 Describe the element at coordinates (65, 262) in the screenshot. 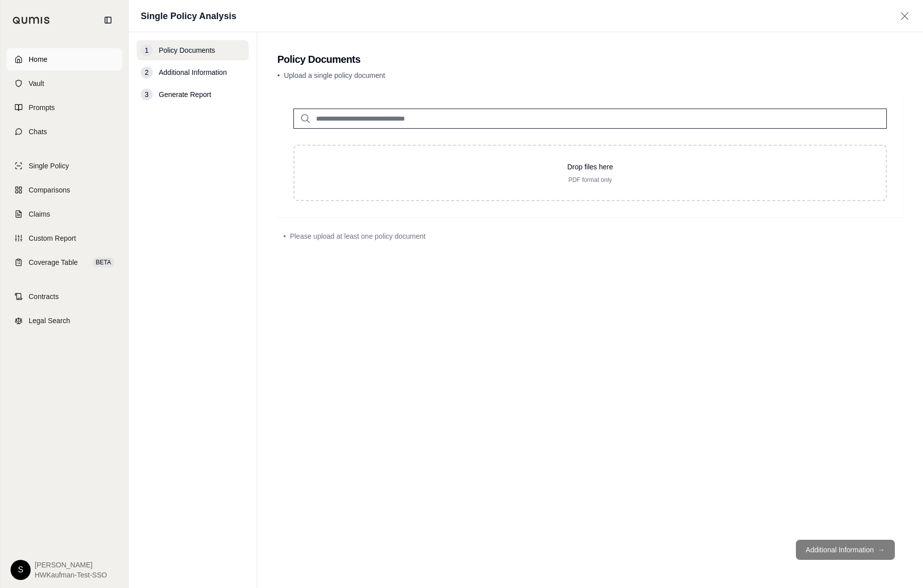

I see `a: Coverage TableBETA` at that location.